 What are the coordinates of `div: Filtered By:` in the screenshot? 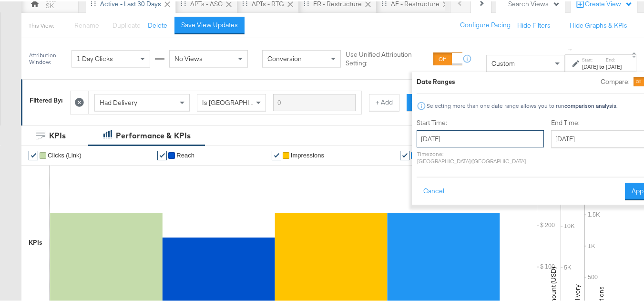 It's located at (46, 99).